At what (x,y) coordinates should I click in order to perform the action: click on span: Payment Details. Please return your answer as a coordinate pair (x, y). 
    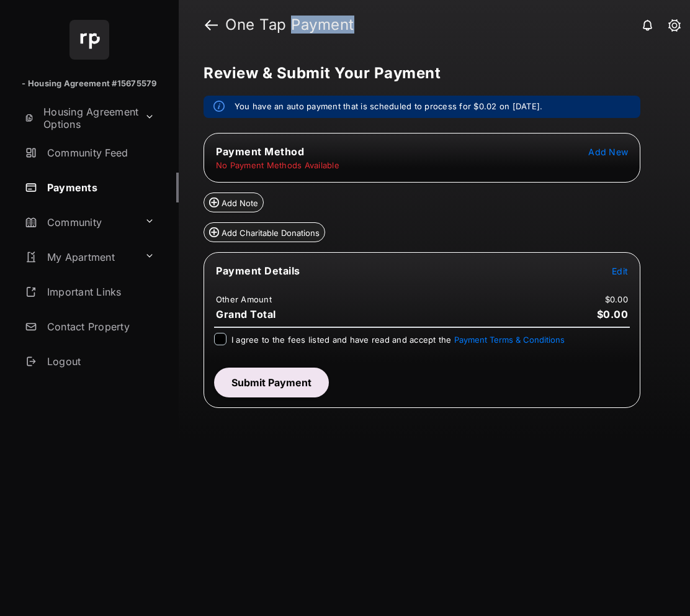
    Looking at the image, I should click on (258, 271).